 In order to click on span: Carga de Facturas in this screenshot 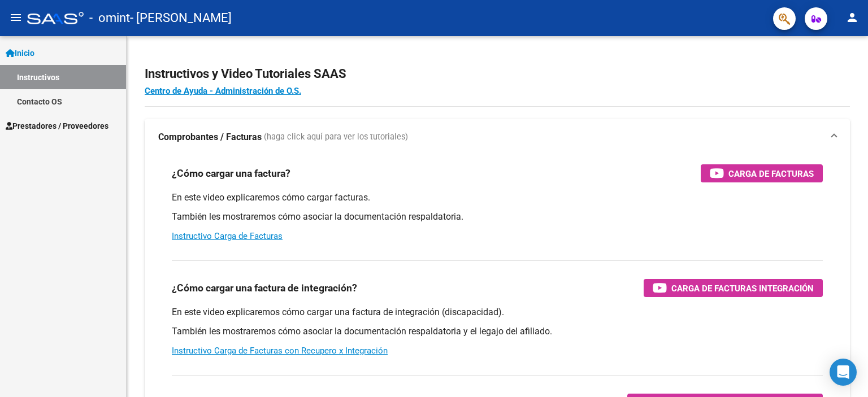, I will do `click(771, 173)`.